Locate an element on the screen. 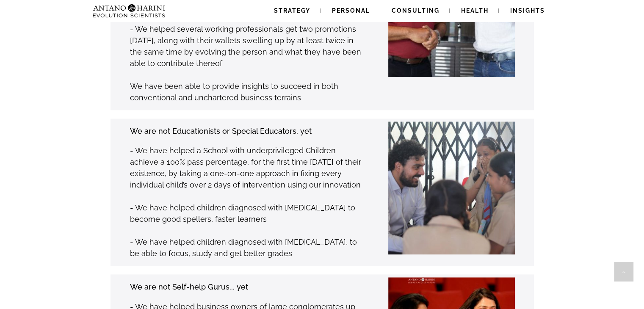 The width and height of the screenshot is (644, 309). img: School is located at coordinates (434, 188).